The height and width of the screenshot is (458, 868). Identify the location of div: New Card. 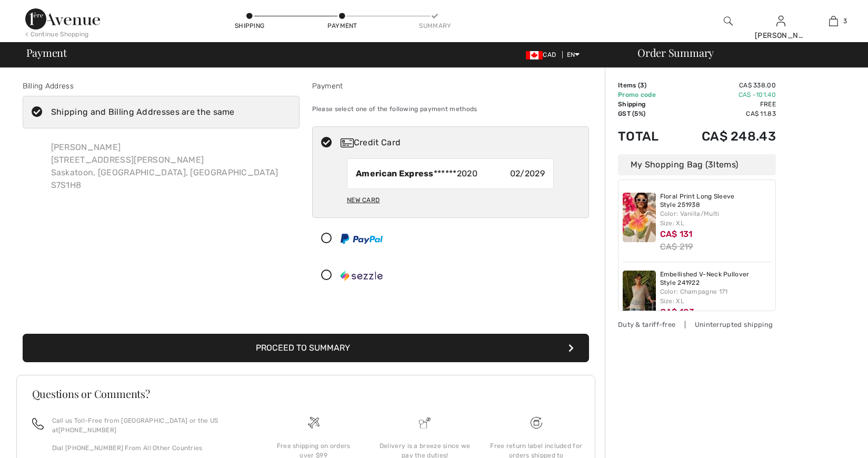
(364, 200).